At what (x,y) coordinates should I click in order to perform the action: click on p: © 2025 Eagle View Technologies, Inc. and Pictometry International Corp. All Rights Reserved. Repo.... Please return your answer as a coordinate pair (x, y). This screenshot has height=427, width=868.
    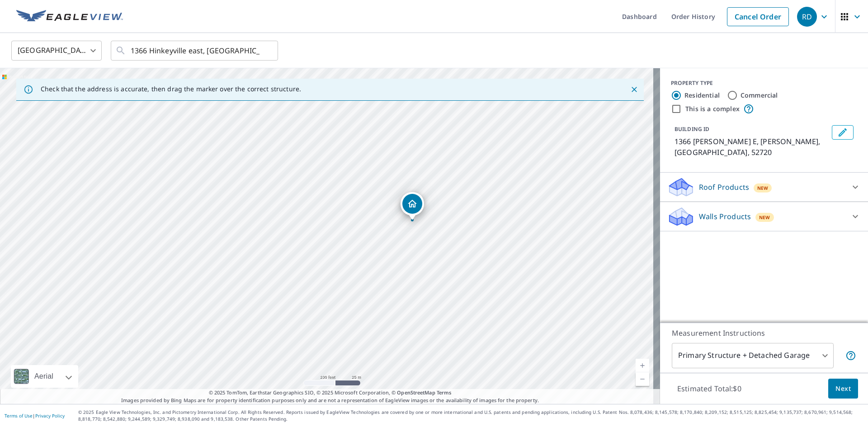
    Looking at the image, I should click on (471, 416).